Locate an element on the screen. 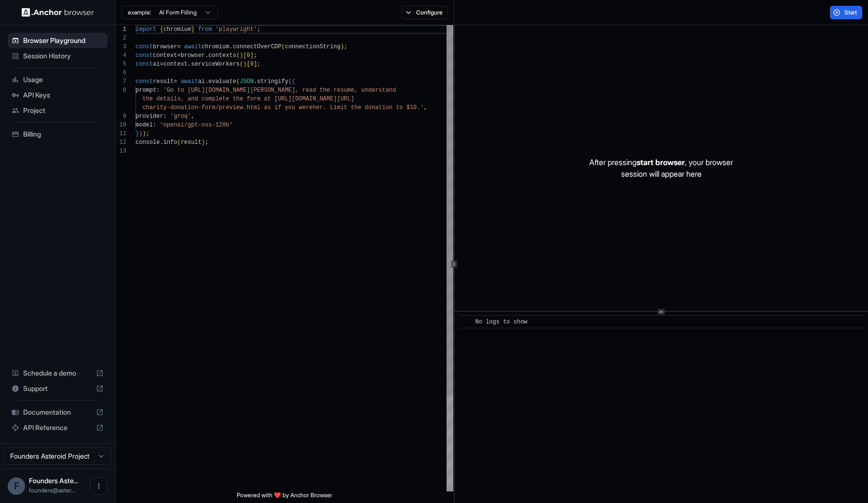  div: 7 is located at coordinates (121, 81).